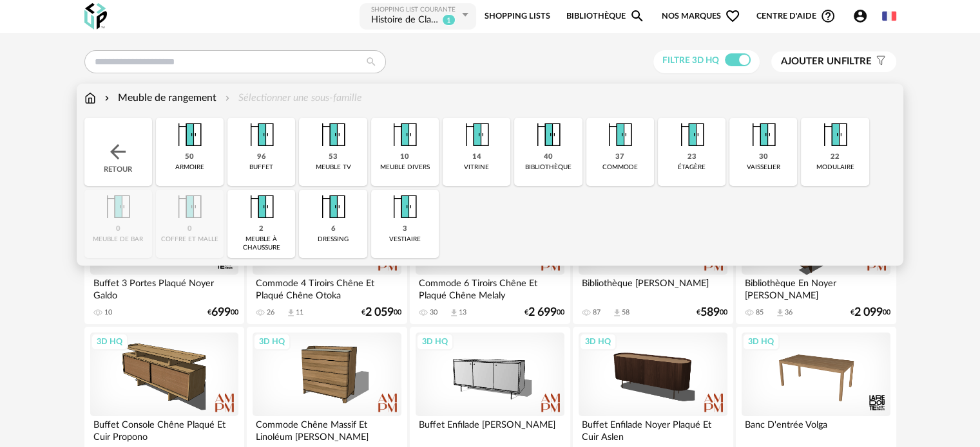 This screenshot has height=447, width=980. What do you see at coordinates (835, 168) in the screenshot?
I see `div: modulaire` at bounding box center [835, 168].